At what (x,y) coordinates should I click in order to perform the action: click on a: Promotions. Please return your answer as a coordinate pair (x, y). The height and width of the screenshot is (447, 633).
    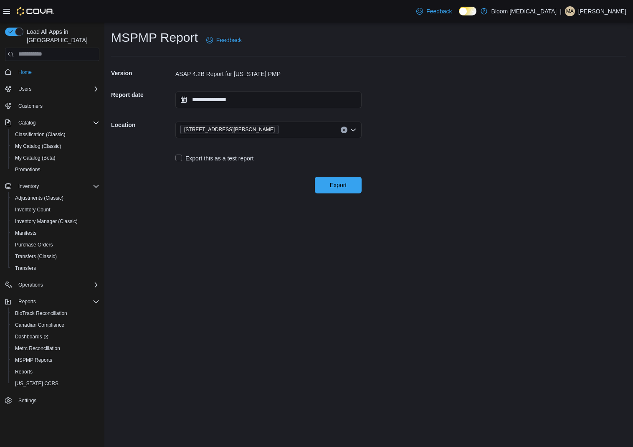
    Looking at the image, I should click on (28, 170).